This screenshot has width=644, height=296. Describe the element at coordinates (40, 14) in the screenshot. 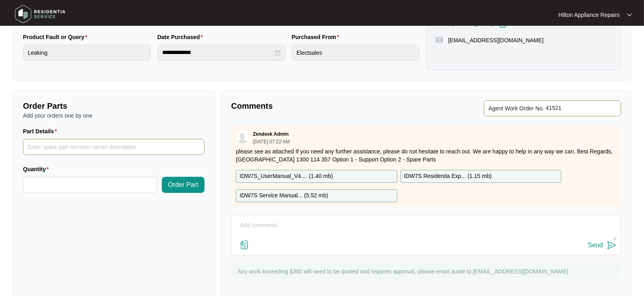

I see `img: residentia service logo` at that location.